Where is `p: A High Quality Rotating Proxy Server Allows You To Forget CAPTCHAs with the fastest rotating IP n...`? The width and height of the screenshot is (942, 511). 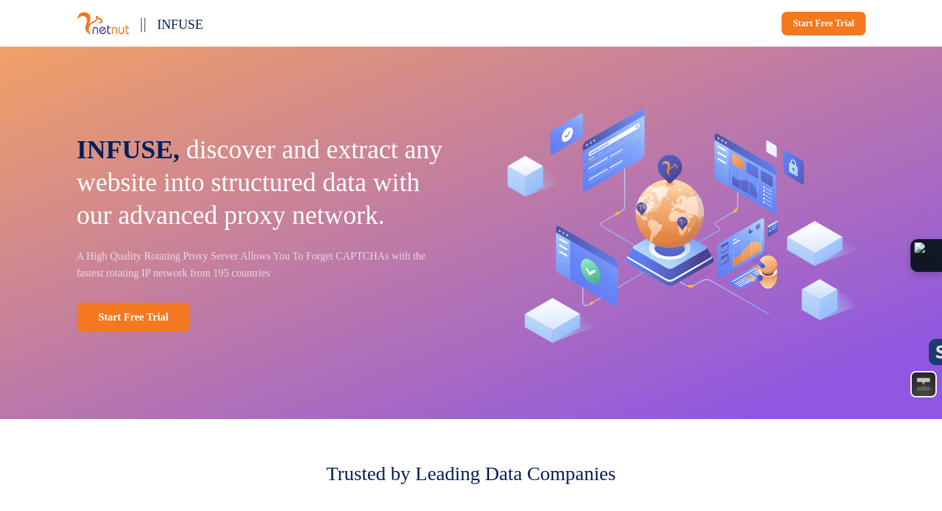
p: A High Quality Rotating Proxy Server Allows You To Forget CAPTCHAs with the fastest rotating IP n... is located at coordinates (265, 265).